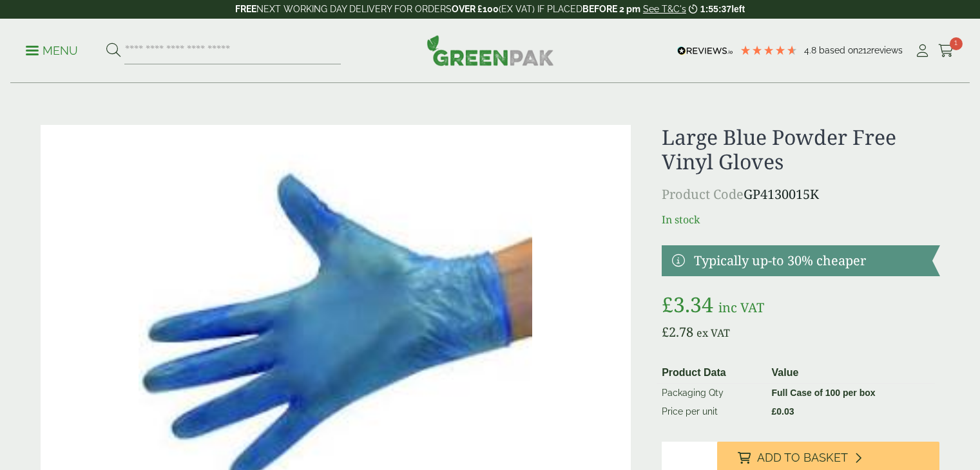  I want to click on span: Add to Basket, so click(802, 458).